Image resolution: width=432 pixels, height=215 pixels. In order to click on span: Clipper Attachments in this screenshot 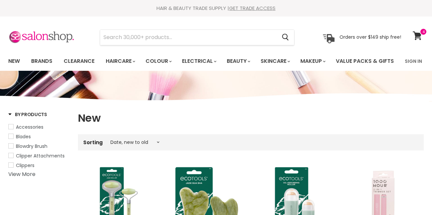, I will do `click(40, 156)`.